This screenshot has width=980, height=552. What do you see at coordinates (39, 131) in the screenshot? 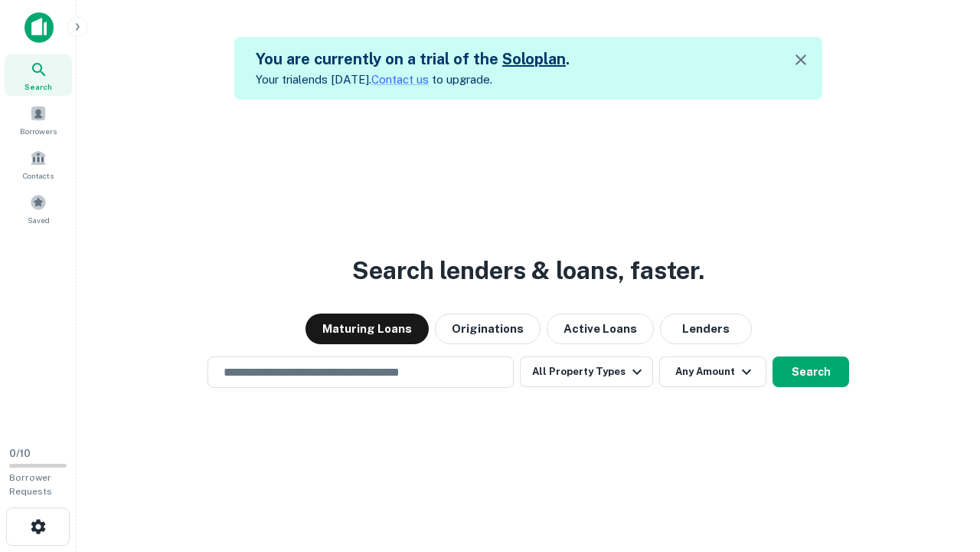
I see `span: Borrowers` at bounding box center [39, 131].